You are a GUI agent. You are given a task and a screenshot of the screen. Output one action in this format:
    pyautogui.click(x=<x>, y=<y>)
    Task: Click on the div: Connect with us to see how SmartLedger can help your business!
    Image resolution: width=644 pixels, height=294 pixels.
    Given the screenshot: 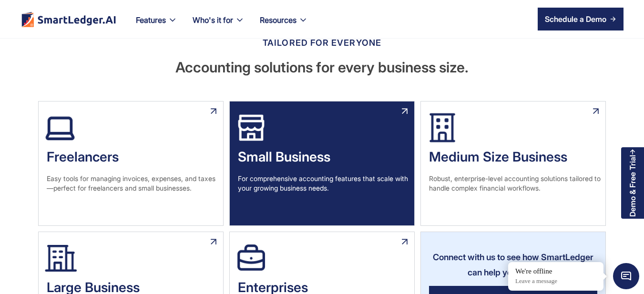 What is the action you would take?
    pyautogui.click(x=513, y=265)
    